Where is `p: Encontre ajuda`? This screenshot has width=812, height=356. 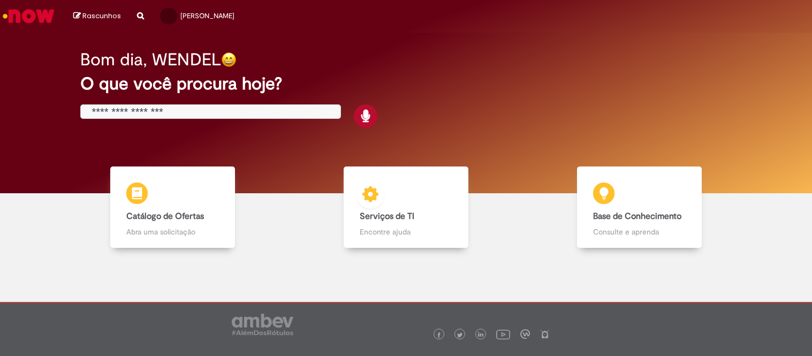
p: Encontre ajuda is located at coordinates (406, 232).